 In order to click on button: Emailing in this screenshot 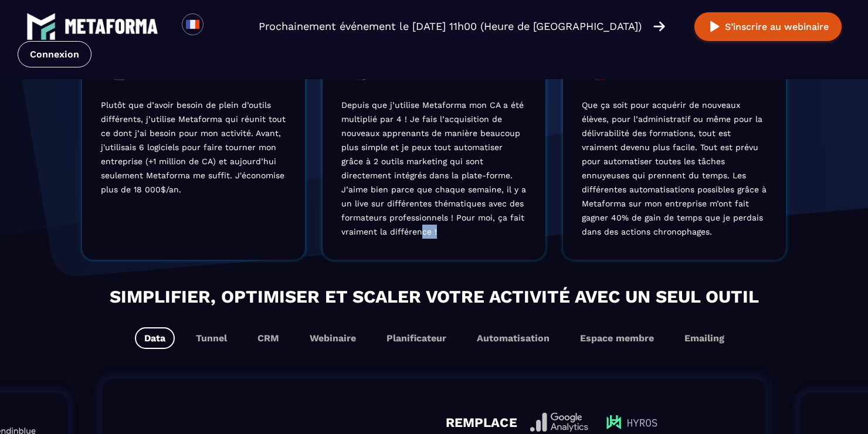, I will do `click(704, 338)`.